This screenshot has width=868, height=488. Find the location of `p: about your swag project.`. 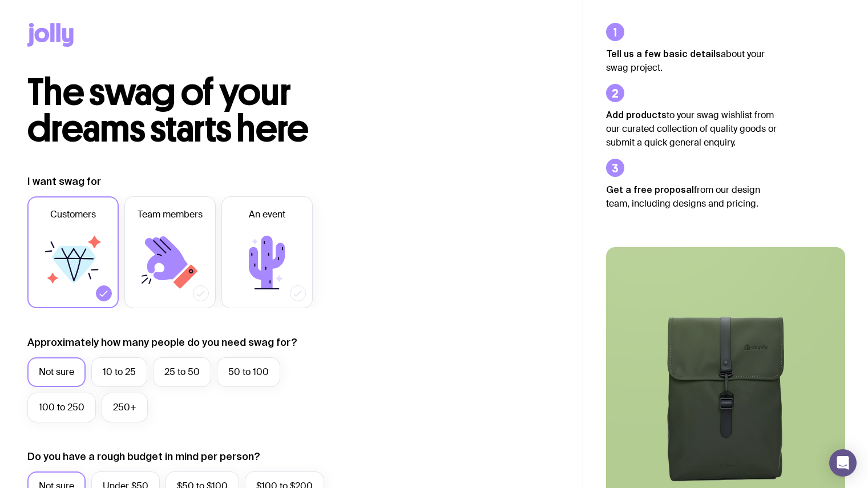

p: about your swag project. is located at coordinates (692, 60).